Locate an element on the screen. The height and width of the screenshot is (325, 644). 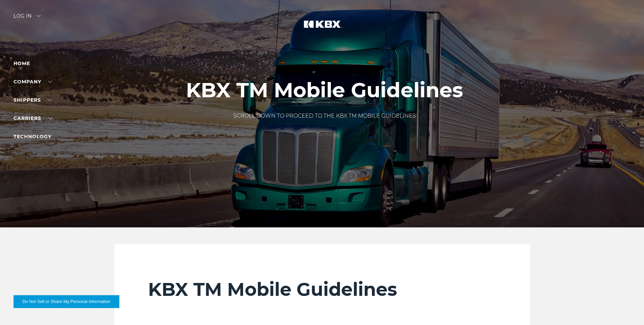
a: Carriers is located at coordinates (33, 118).